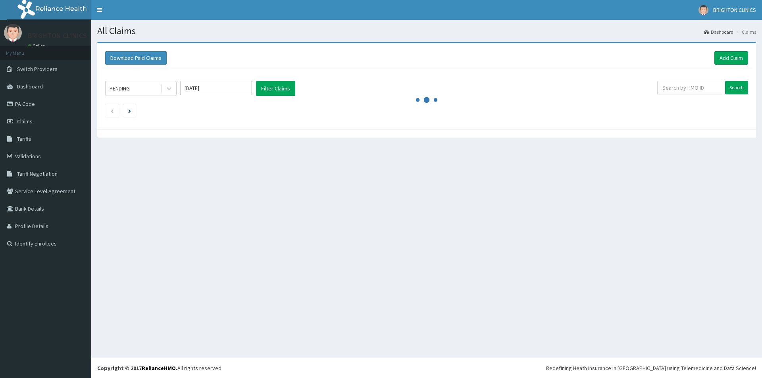 The height and width of the screenshot is (378, 762). What do you see at coordinates (426, 31) in the screenshot?
I see `h1: All Claims` at bounding box center [426, 31].